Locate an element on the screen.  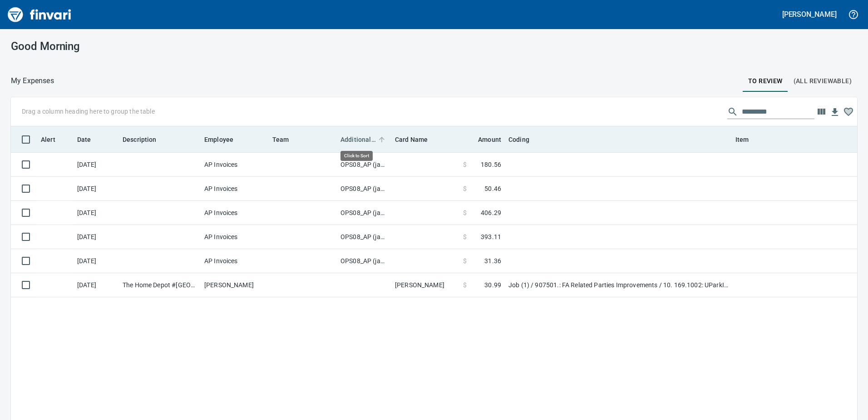
span: (All Reviewable) is located at coordinates (822, 81).